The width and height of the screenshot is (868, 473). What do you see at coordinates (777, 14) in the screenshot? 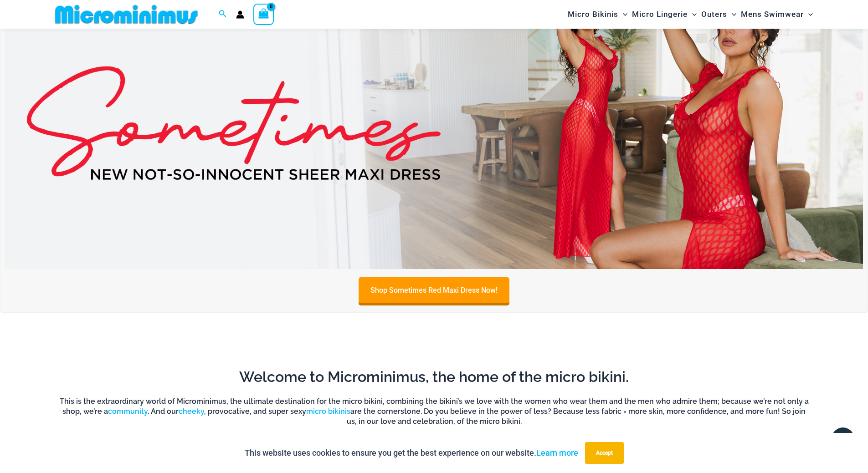
I see `a: Mens SwimwearMenu ToggleMenu Toggle` at bounding box center [777, 14].